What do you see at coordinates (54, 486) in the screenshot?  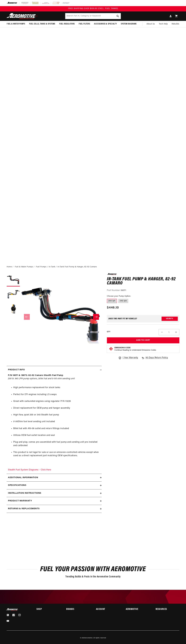 I see `summary: Specifications` at bounding box center [54, 486].